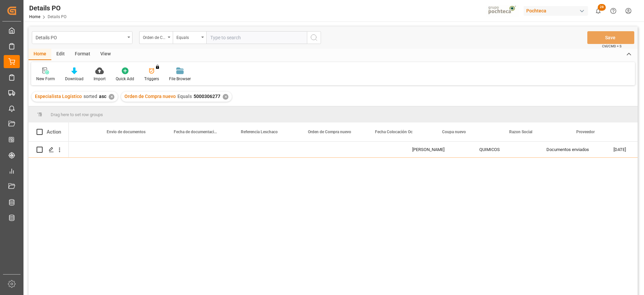 The width and height of the screenshot is (644, 295). I want to click on span: 5000306277, so click(207, 96).